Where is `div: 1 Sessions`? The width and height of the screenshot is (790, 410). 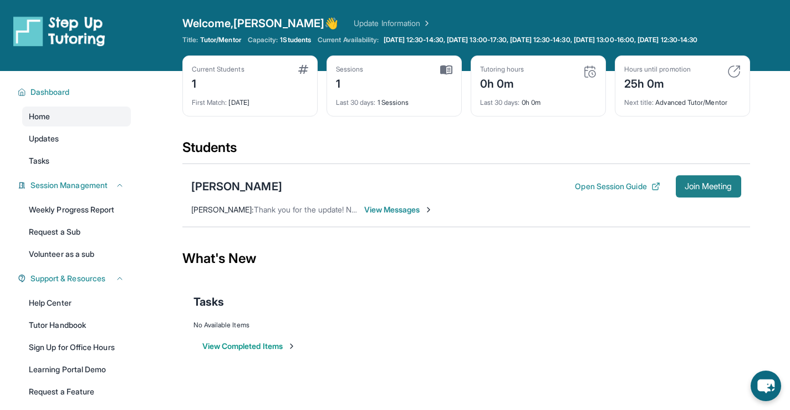 div: 1 Sessions is located at coordinates (394, 99).